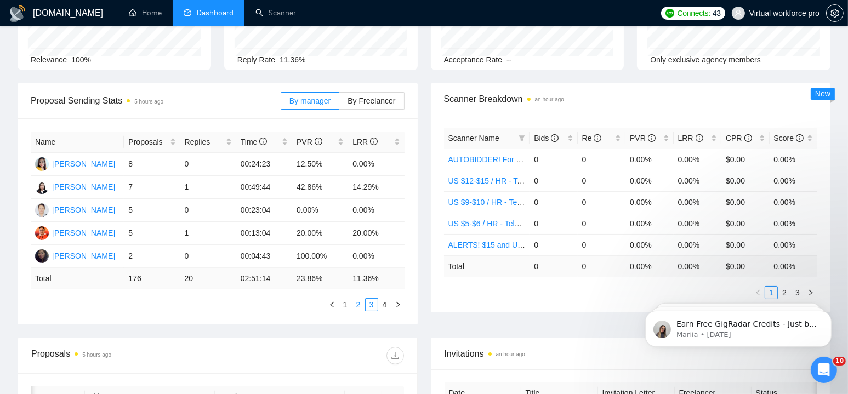 The image size is (848, 394). Describe the element at coordinates (706, 60) in the screenshot. I see `span: Only exclusive agency members` at that location.